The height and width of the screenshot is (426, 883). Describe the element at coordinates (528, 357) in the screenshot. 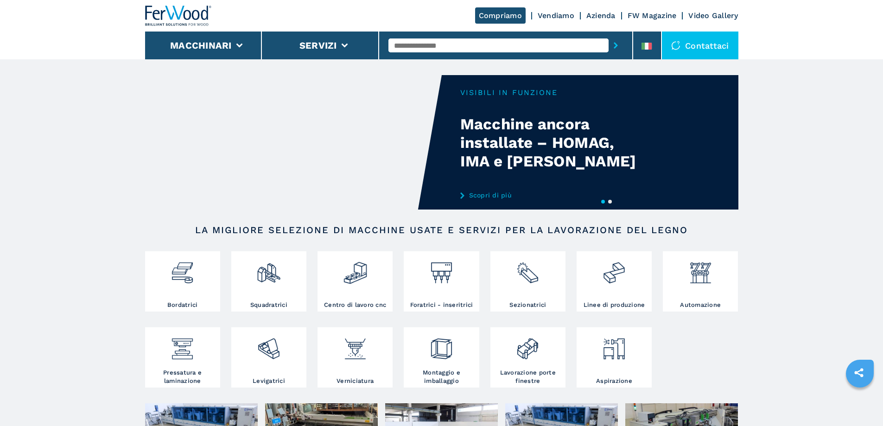

I see `a: Lavorazione porte finestre` at that location.